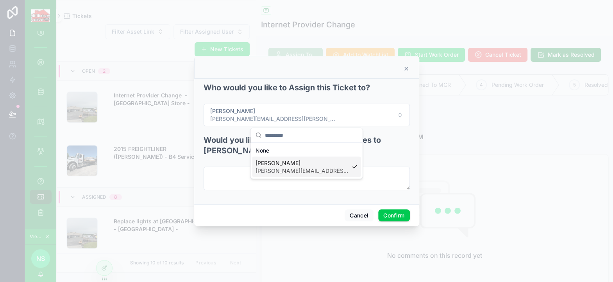  What do you see at coordinates (394, 215) in the screenshot?
I see `button: Confirm` at bounding box center [394, 215].